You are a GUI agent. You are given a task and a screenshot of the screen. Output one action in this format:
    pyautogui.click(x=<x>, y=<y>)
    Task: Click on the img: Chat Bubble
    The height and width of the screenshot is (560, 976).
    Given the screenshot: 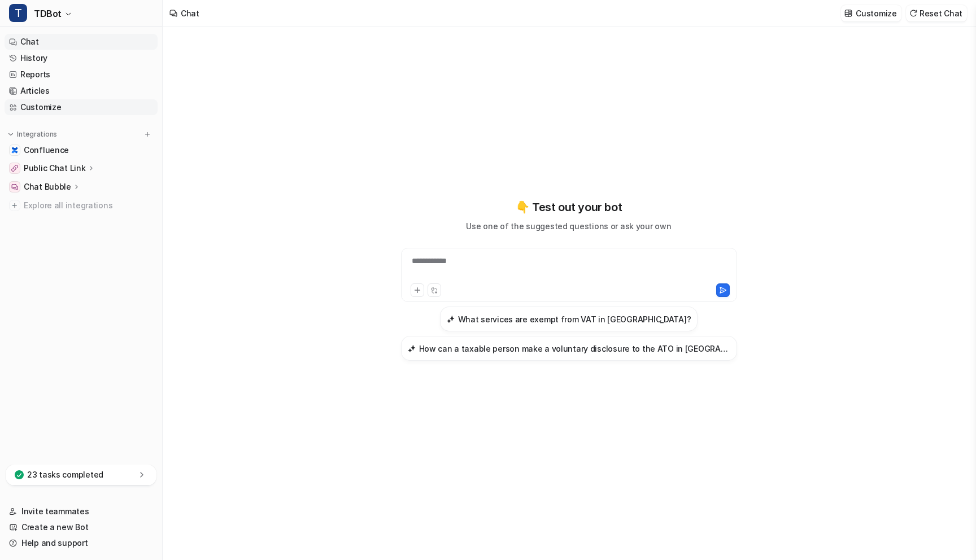 What is the action you would take?
    pyautogui.click(x=15, y=187)
    